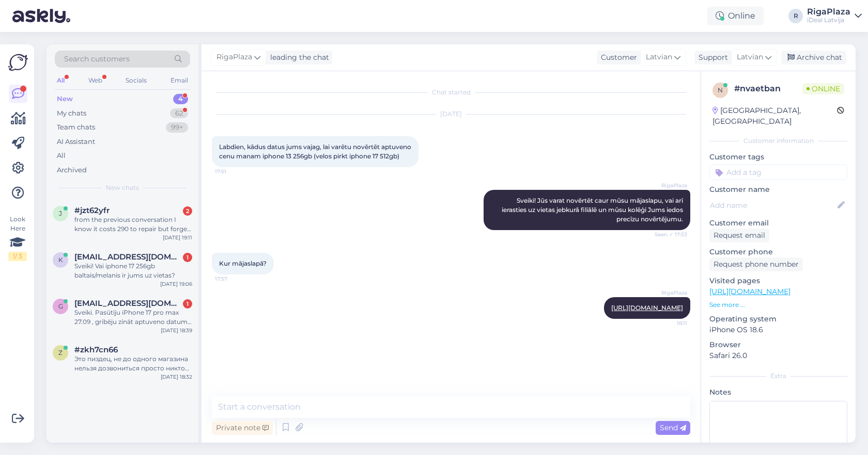 The height and width of the screenshot is (455, 868). I want to click on div: leading the chat, so click(297, 57).